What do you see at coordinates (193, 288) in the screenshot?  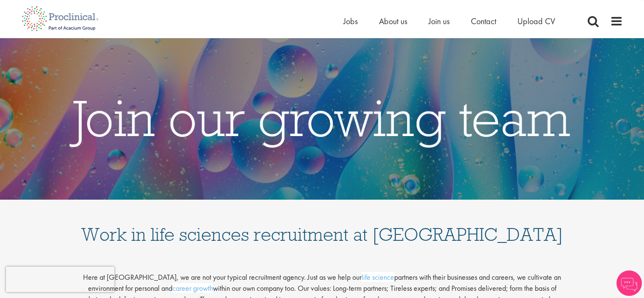 I see `a: career growth` at bounding box center [193, 288].